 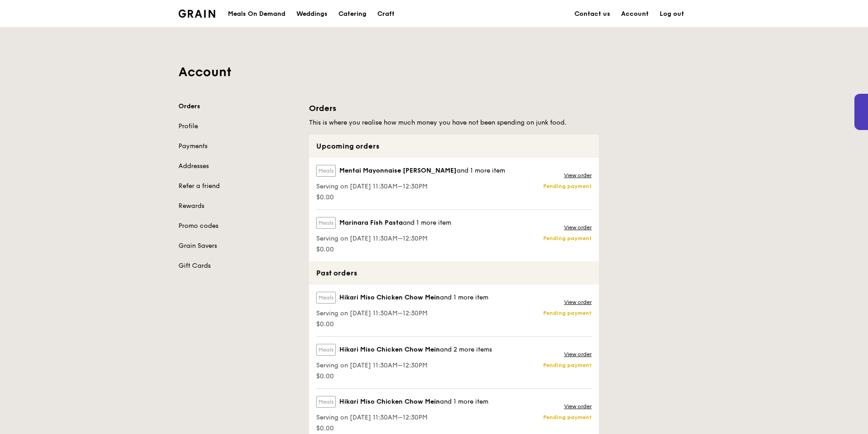 I want to click on a: Craft, so click(x=386, y=14).